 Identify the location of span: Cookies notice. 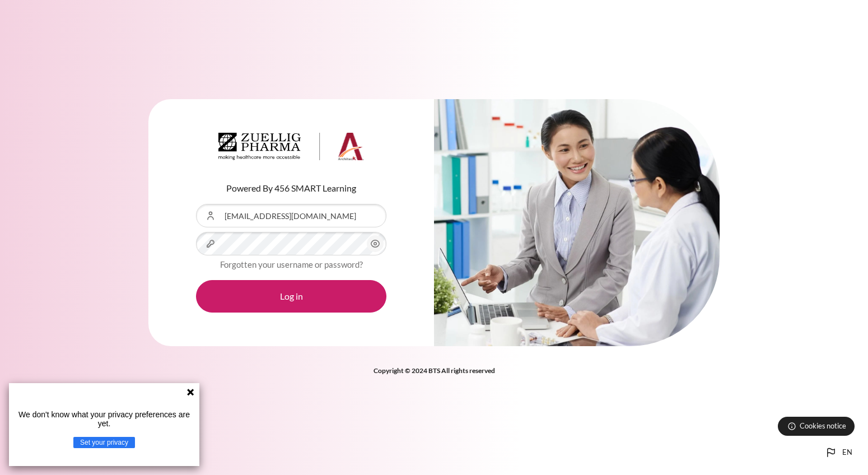
(822, 426).